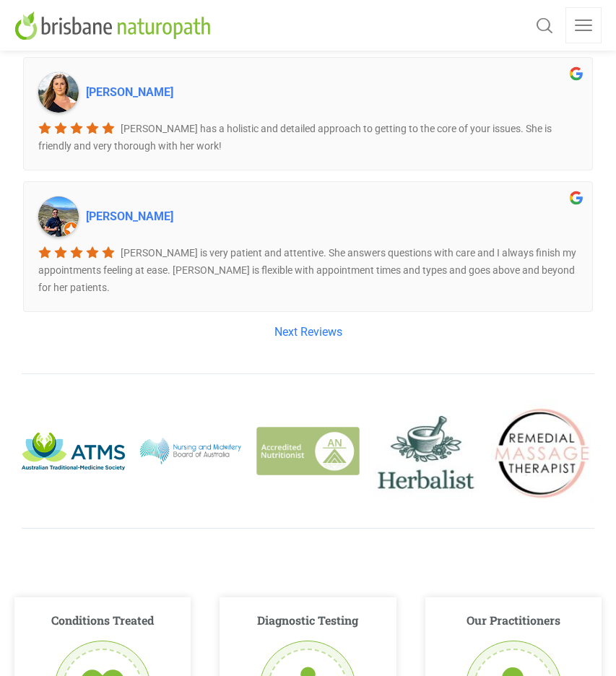 The image size is (616, 676). What do you see at coordinates (59, 92) in the screenshot?
I see `img: Sabra Matthews` at bounding box center [59, 92].